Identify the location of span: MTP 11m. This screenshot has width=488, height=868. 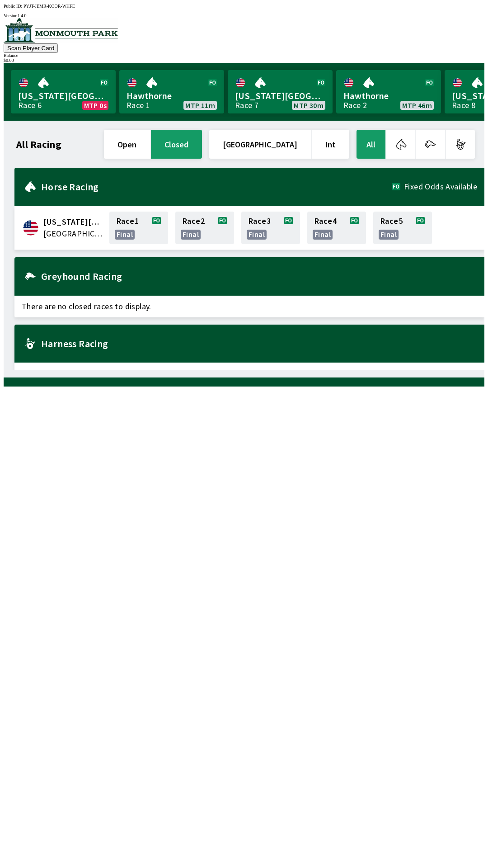
(200, 105).